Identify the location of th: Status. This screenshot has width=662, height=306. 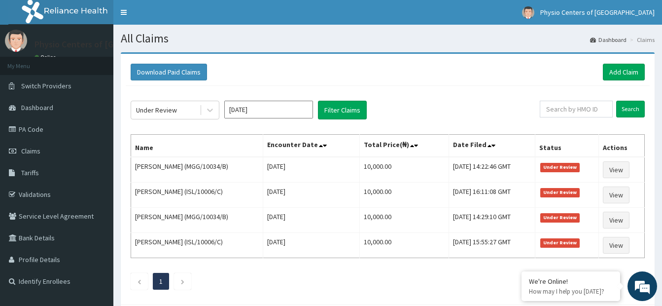
(567, 146).